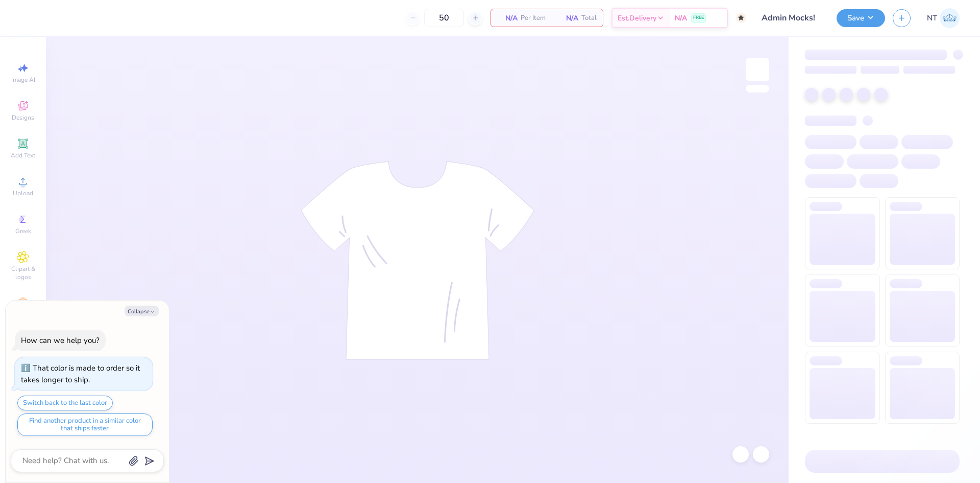 Image resolution: width=980 pixels, height=483 pixels. Describe the element at coordinates (417, 260) in the screenshot. I see `img: tee-skeleton.svg` at that location.